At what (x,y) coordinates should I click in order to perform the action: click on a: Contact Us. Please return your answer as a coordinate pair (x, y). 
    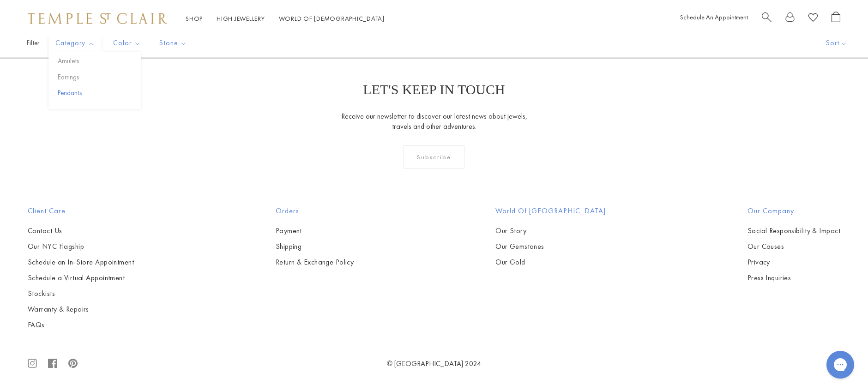
    Looking at the image, I should click on (81, 231).